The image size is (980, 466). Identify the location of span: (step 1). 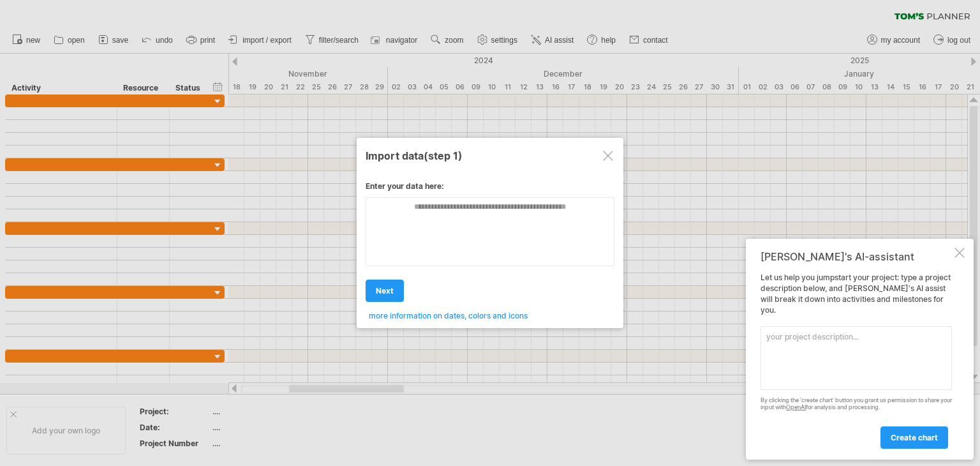
(443, 156).